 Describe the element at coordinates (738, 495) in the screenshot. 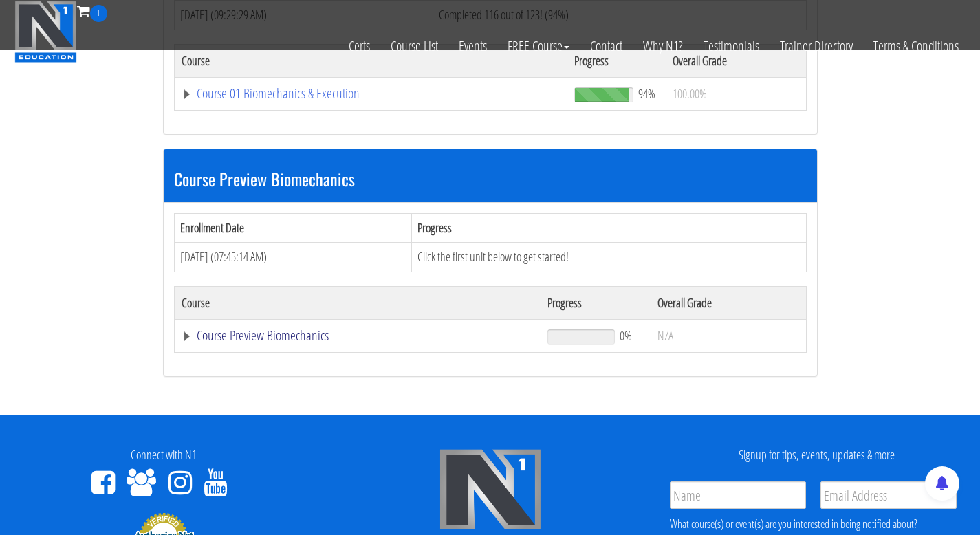

I see `input: Name` at that location.